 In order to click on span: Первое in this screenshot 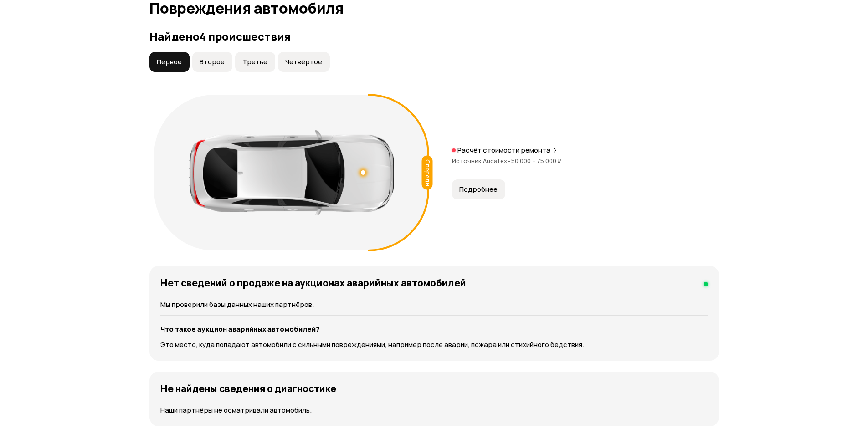, I will do `click(169, 62)`.